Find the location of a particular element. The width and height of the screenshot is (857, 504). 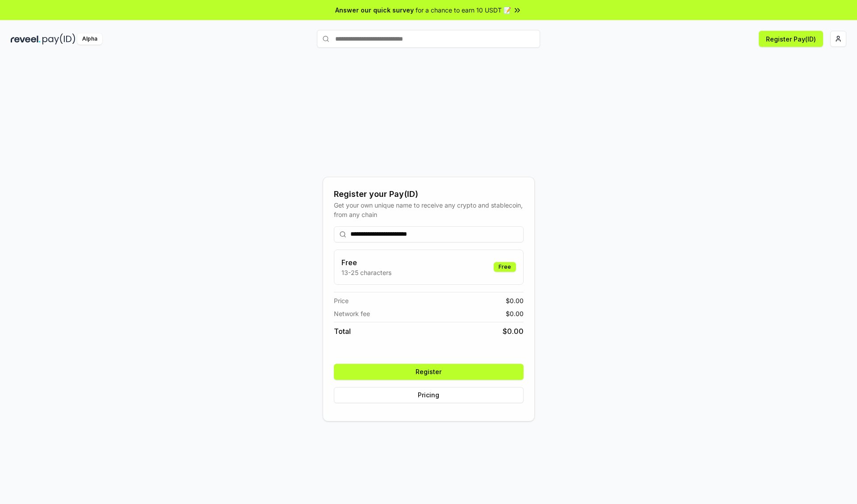

button: Register Pay(ID) is located at coordinates (791, 39).